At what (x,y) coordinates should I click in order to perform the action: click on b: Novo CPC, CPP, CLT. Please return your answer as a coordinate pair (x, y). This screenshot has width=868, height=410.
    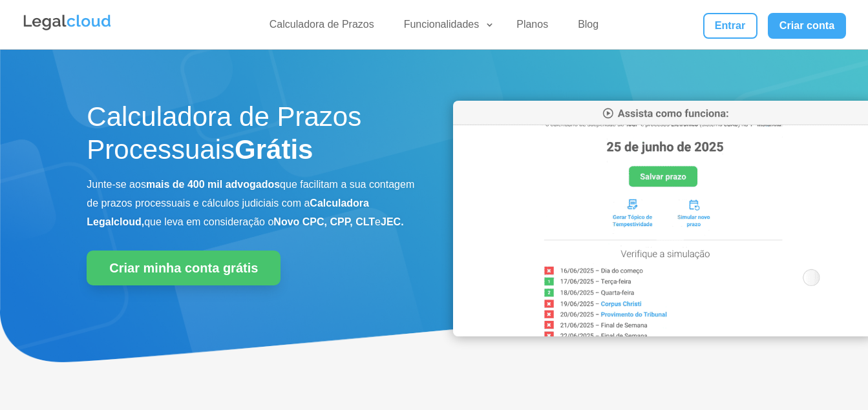
    Looking at the image, I should click on (323, 222).